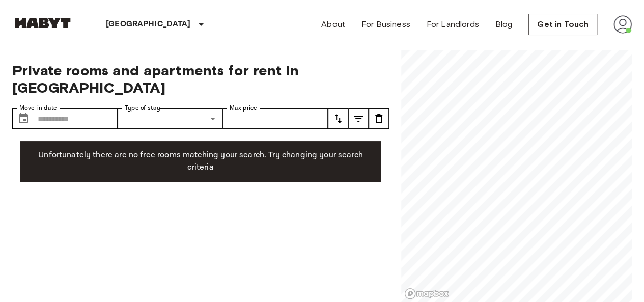 This screenshot has width=644, height=302. What do you see at coordinates (23, 118) in the screenshot?
I see `button: Choose date` at bounding box center [23, 118].